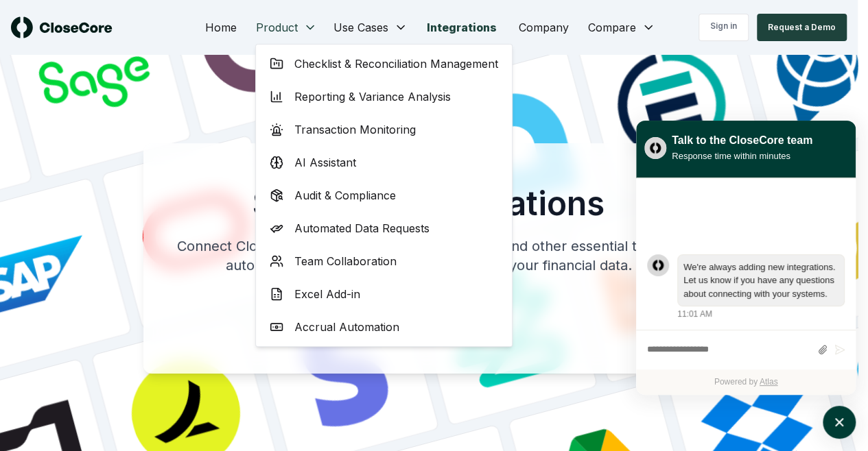 This screenshot has width=868, height=451. I want to click on a: Team Collaboration, so click(384, 261).